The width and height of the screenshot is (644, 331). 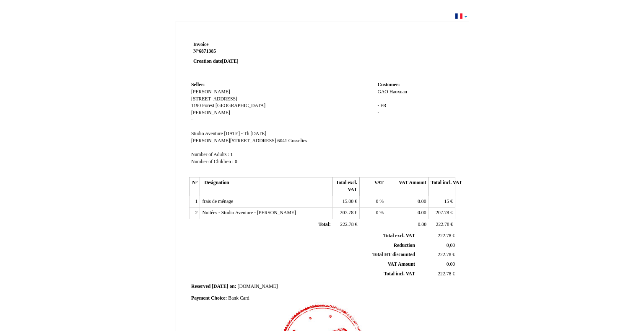 What do you see at coordinates (297, 140) in the screenshot?
I see `span: Gosselies` at bounding box center [297, 140].